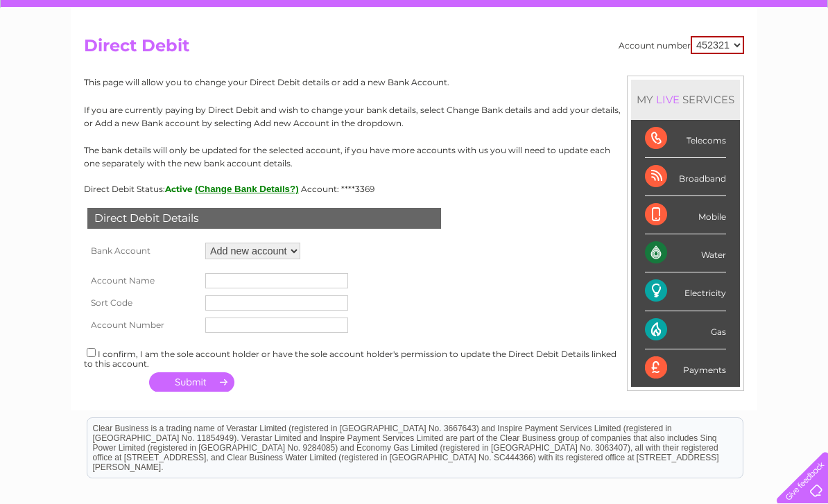  Describe the element at coordinates (752, 64) in the screenshot. I see `a: Contact` at that location.